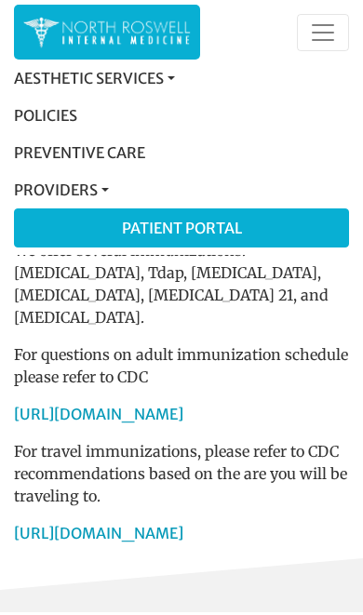 The width and height of the screenshot is (363, 615). Describe the element at coordinates (181, 118) in the screenshot. I see `a: Policies` at that location.